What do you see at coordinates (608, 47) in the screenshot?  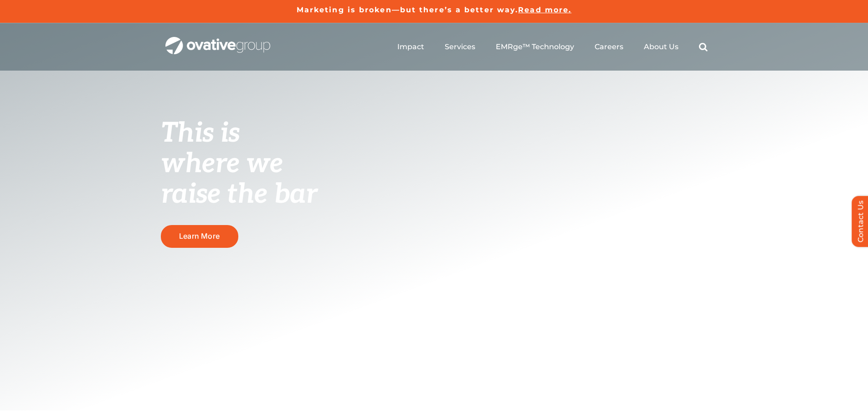 I see `a: Careers` at bounding box center [608, 47].